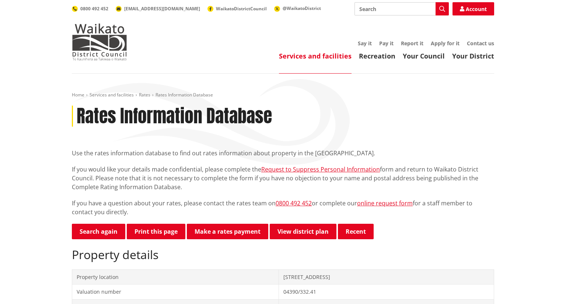 This screenshot has height=304, width=566. What do you see at coordinates (283, 178) in the screenshot?
I see `p: If you would like your details made confidential, please complete the form and return to Waikato ...` at bounding box center [283, 178].